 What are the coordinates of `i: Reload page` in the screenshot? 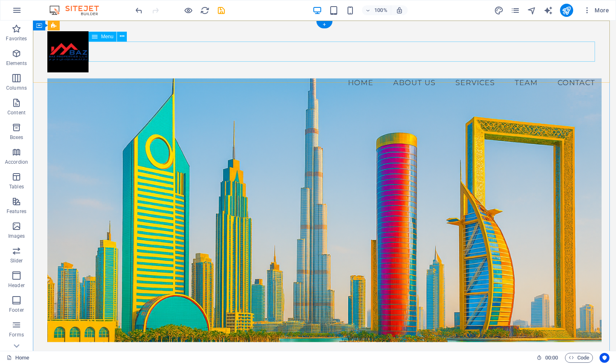 It's located at (205, 10).